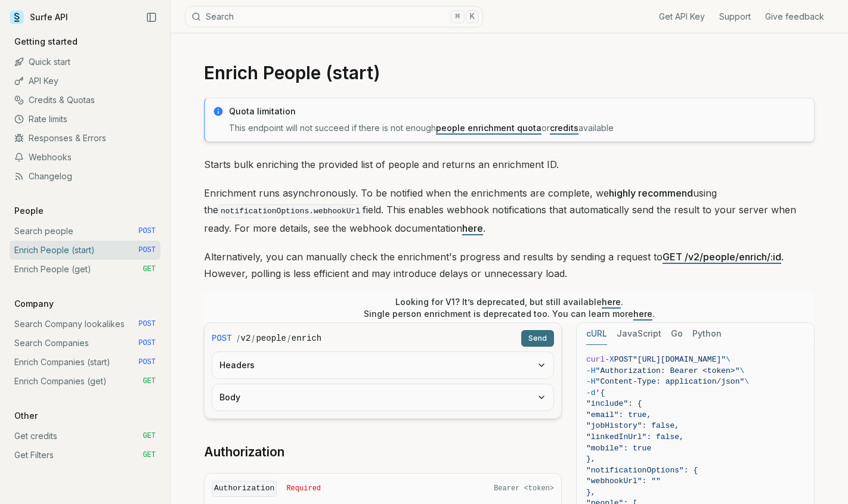 The height and width of the screenshot is (504, 848). What do you see at coordinates (85, 176) in the screenshot?
I see `a: Changelog` at bounding box center [85, 176].